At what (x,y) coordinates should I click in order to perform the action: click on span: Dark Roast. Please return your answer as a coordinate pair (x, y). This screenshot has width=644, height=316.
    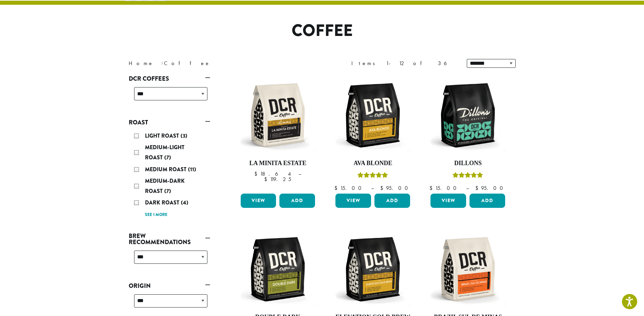
    Looking at the image, I should click on (163, 203).